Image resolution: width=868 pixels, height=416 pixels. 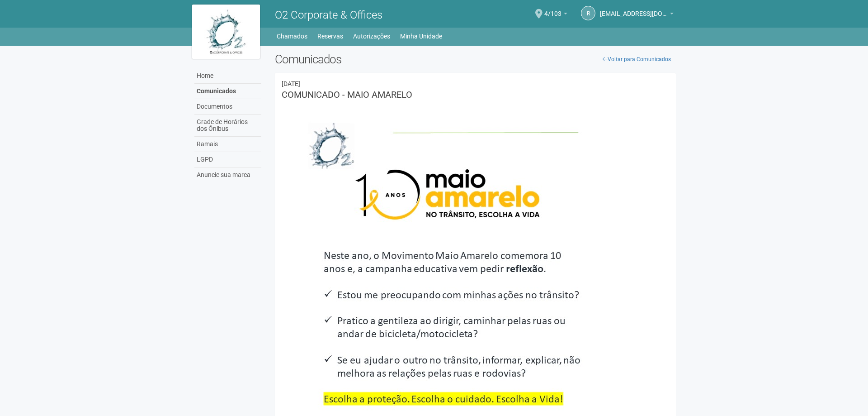 What do you see at coordinates (588, 13) in the screenshot?
I see `a: r` at bounding box center [588, 13].